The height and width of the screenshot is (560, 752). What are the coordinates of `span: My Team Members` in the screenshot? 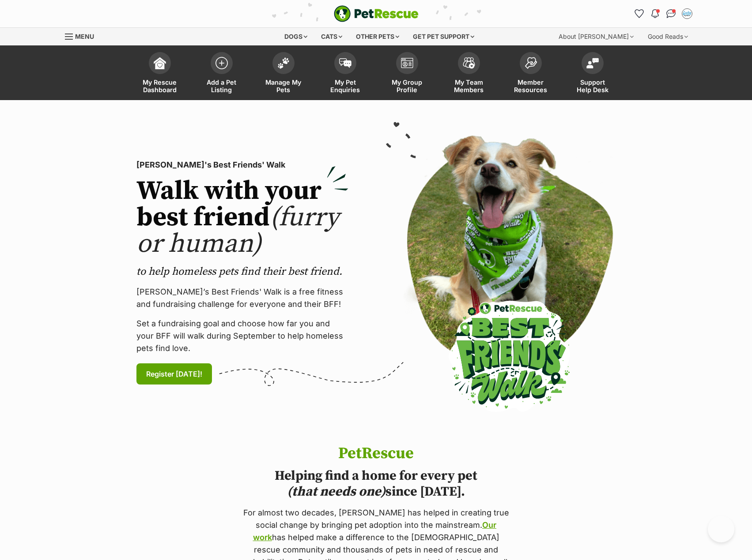 It's located at (469, 86).